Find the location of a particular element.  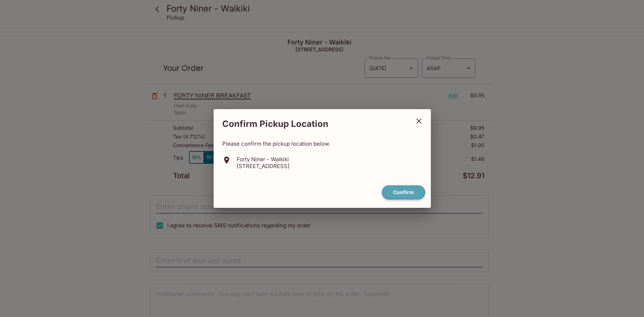

button: close is located at coordinates (419, 121).